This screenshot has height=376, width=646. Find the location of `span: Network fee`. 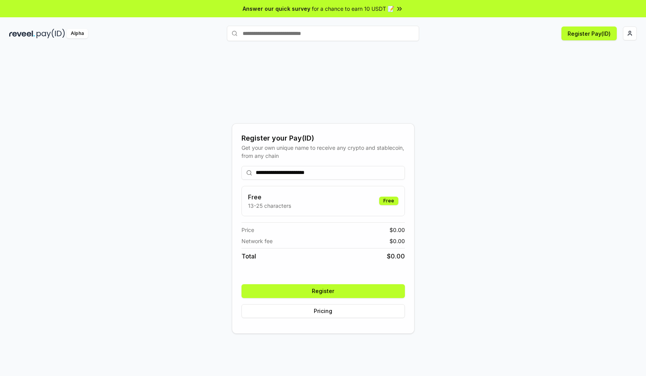

span: Network fee is located at coordinates (257, 241).